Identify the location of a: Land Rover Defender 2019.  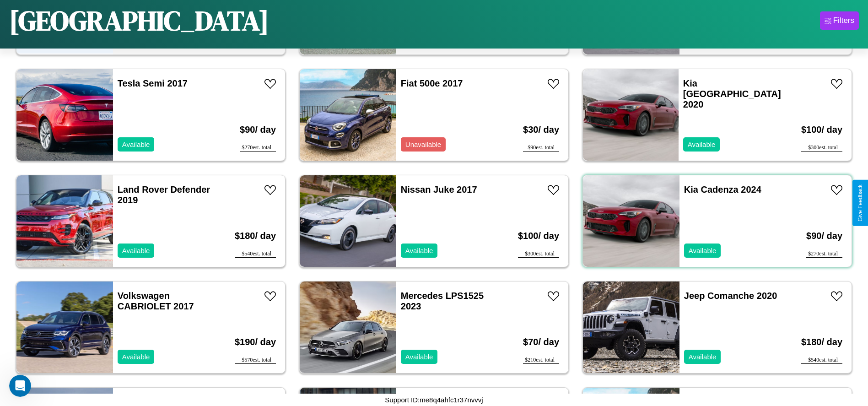
(164, 195).